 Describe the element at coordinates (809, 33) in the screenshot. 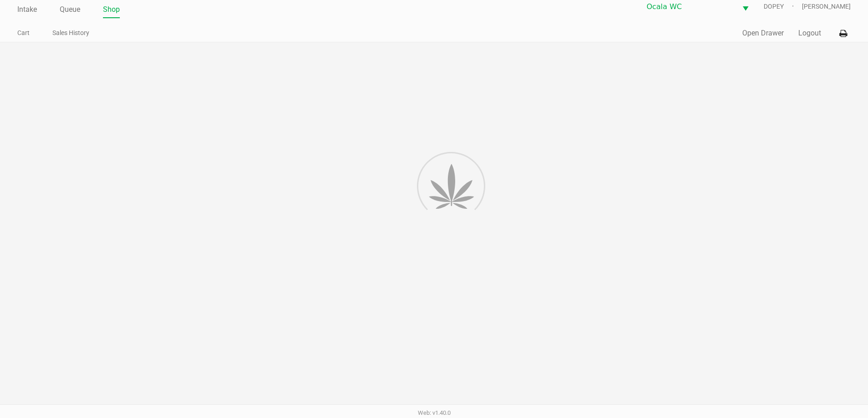

I see `button: Logout` at that location.